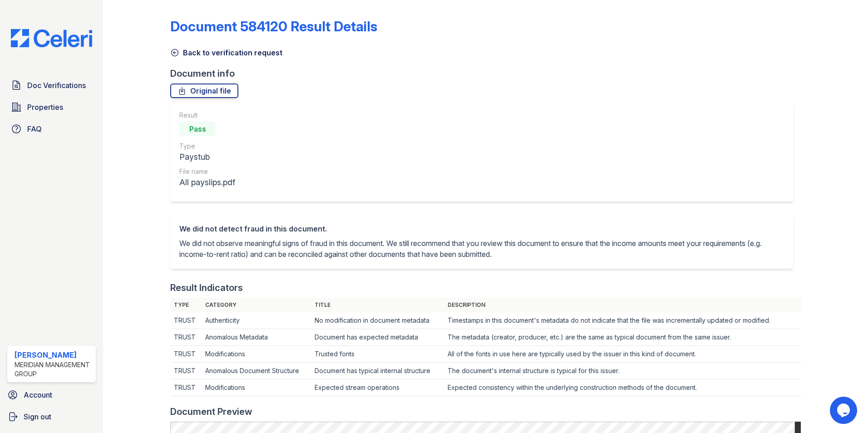  I want to click on a: Properties, so click(51, 107).